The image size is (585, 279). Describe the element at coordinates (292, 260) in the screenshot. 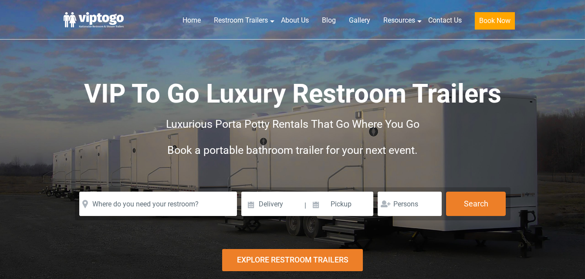

I see `div: Explore Restroom Trailers` at that location.